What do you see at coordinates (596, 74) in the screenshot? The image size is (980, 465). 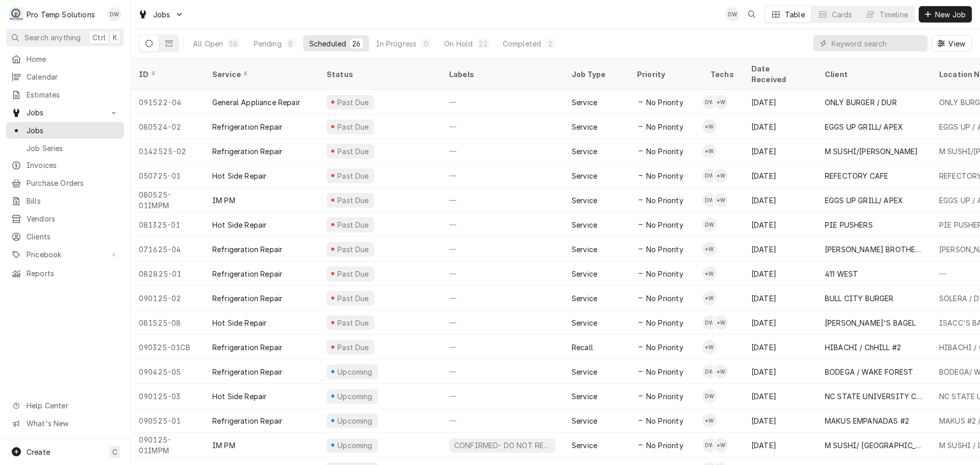 I see `div: Job Type` at bounding box center [596, 74].